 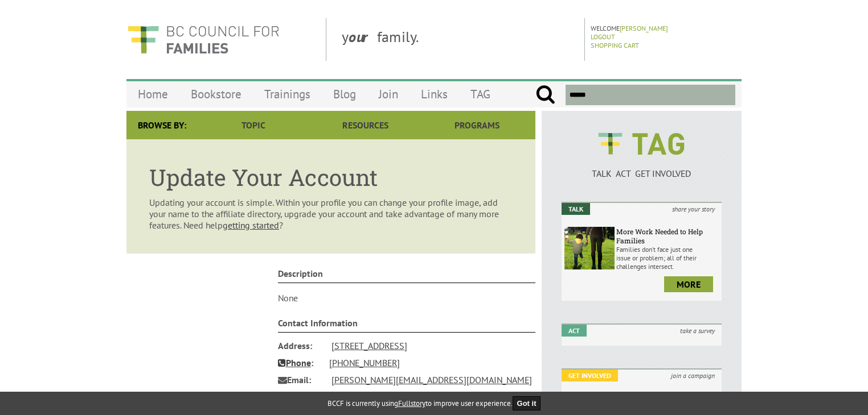 I want to click on i: share your story, so click(x=693, y=209).